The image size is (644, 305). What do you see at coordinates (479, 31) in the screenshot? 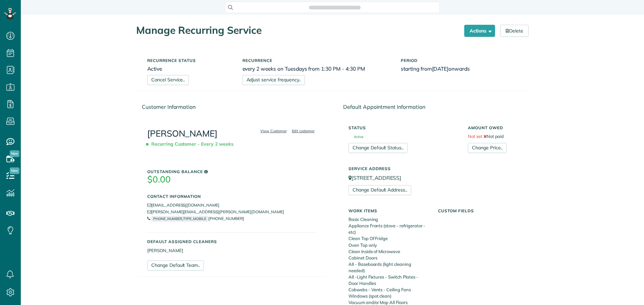
I see `button: Actions` at bounding box center [479, 31].